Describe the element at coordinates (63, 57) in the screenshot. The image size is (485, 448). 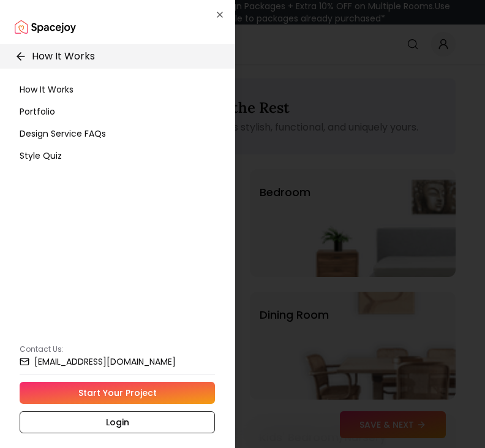
I see `p: How It Works` at that location.